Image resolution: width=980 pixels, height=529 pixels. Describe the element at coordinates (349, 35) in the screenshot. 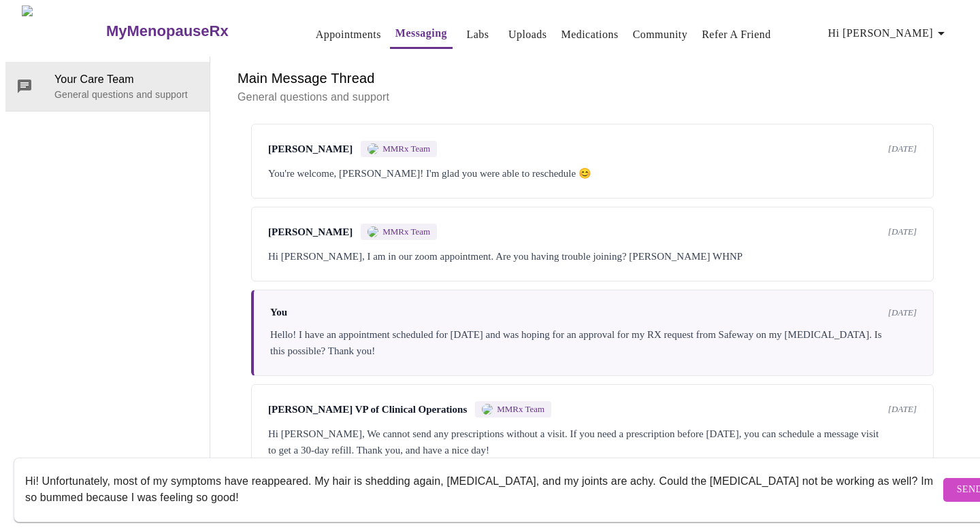

I see `a: Appointments` at that location.